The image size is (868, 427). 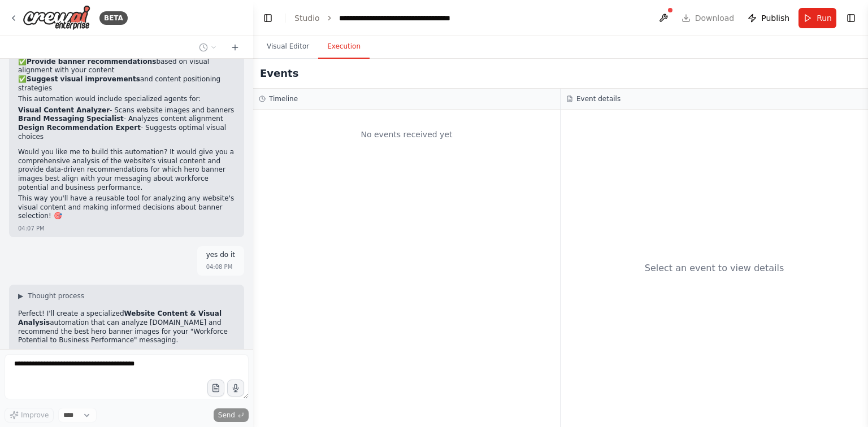 What do you see at coordinates (220, 255) in the screenshot?
I see `p: yes do it` at bounding box center [220, 255].